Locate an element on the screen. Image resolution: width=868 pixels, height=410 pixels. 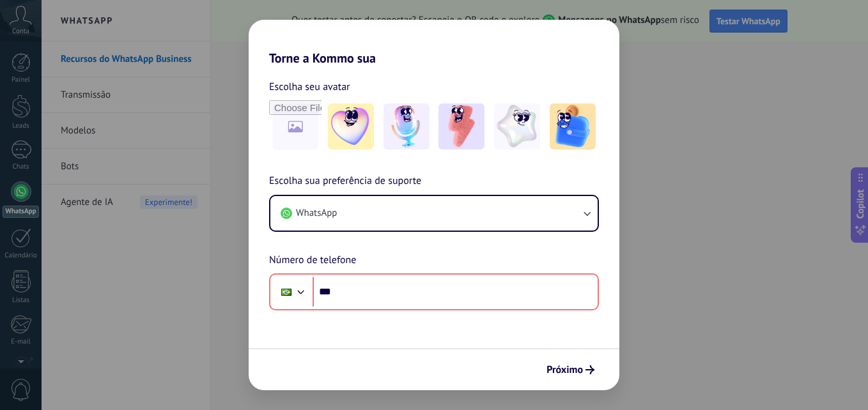
img: -5.jpeg is located at coordinates (573, 127).